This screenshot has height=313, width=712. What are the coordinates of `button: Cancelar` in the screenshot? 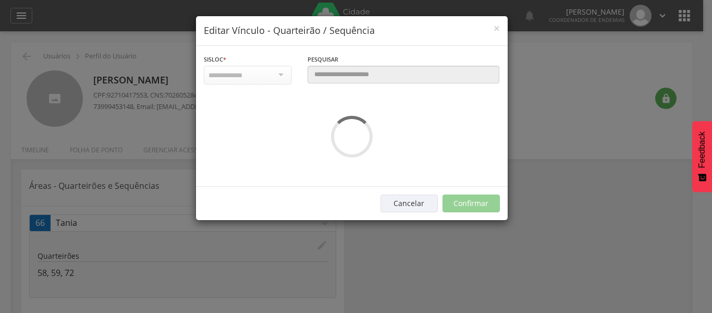 It's located at (409, 203).